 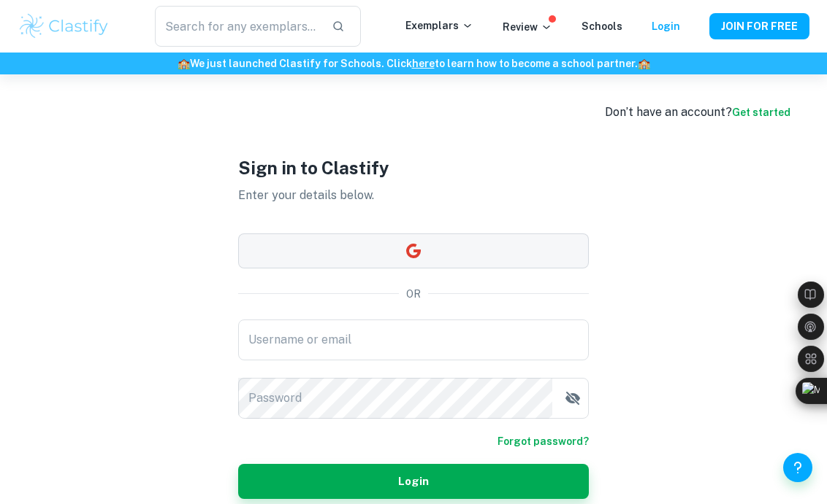 What do you see at coordinates (759, 26) in the screenshot?
I see `a: JOIN FOR FREE` at bounding box center [759, 26].